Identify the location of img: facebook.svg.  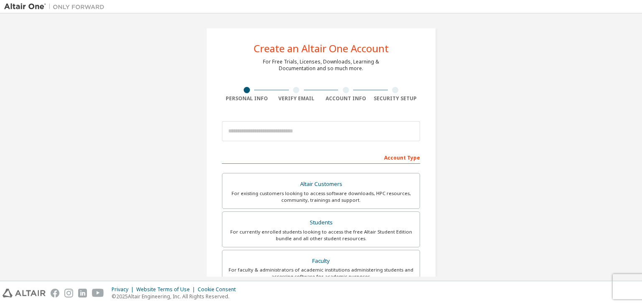
(55, 293).